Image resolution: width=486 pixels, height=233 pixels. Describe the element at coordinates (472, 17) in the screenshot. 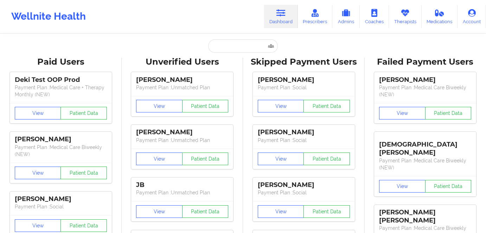

I see `a: Account` at that location.